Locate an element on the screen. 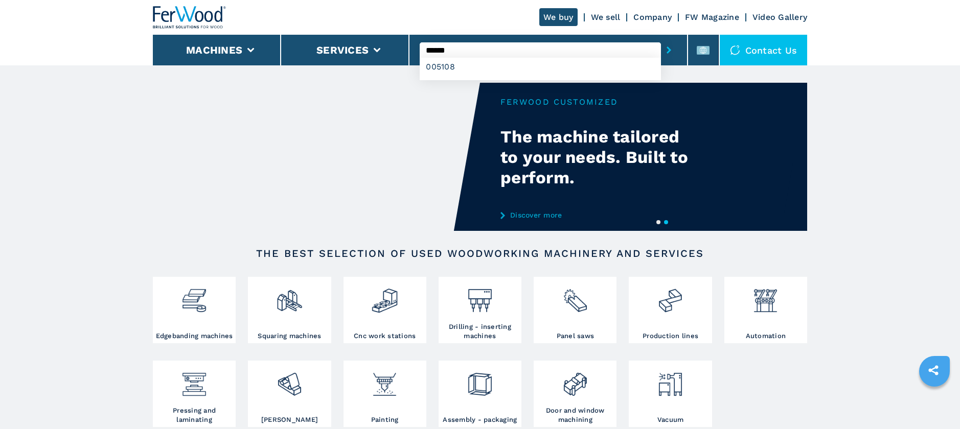 The image size is (960, 429). a: Panel saws is located at coordinates (575, 310).